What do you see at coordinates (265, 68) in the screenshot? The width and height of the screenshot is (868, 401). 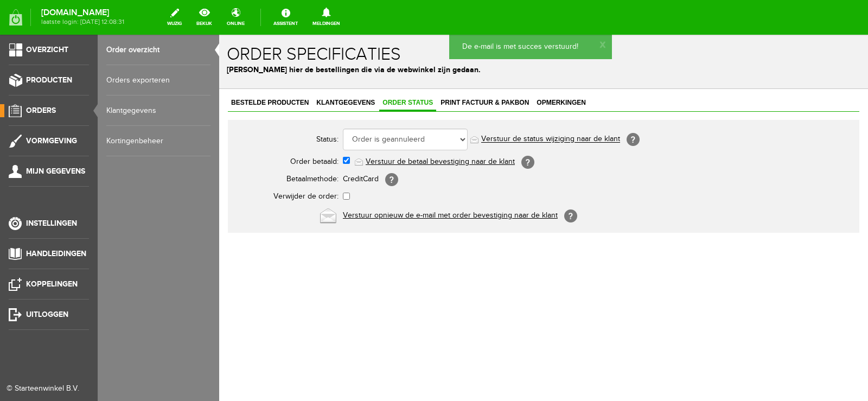 I see `span: Print factuur & pakbon` at bounding box center [265, 68].